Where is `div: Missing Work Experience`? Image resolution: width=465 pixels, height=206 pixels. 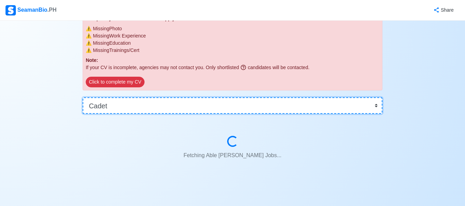 div: Missing Work Experience is located at coordinates (232, 36).